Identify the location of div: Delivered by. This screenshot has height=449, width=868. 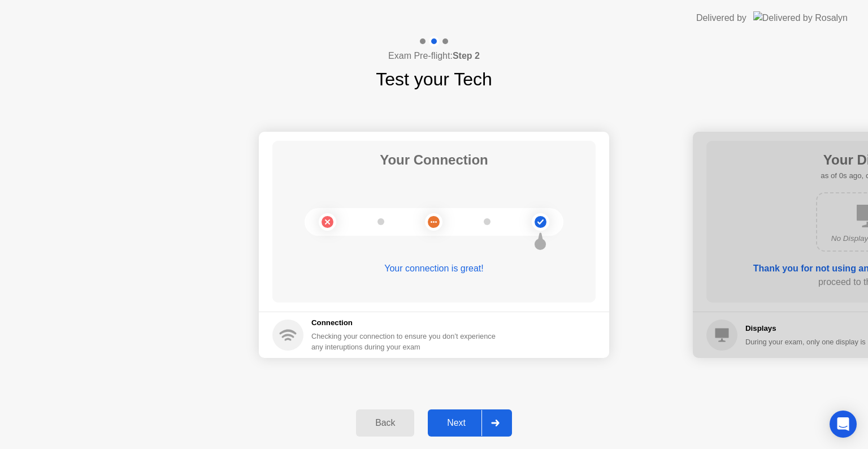
(721, 18).